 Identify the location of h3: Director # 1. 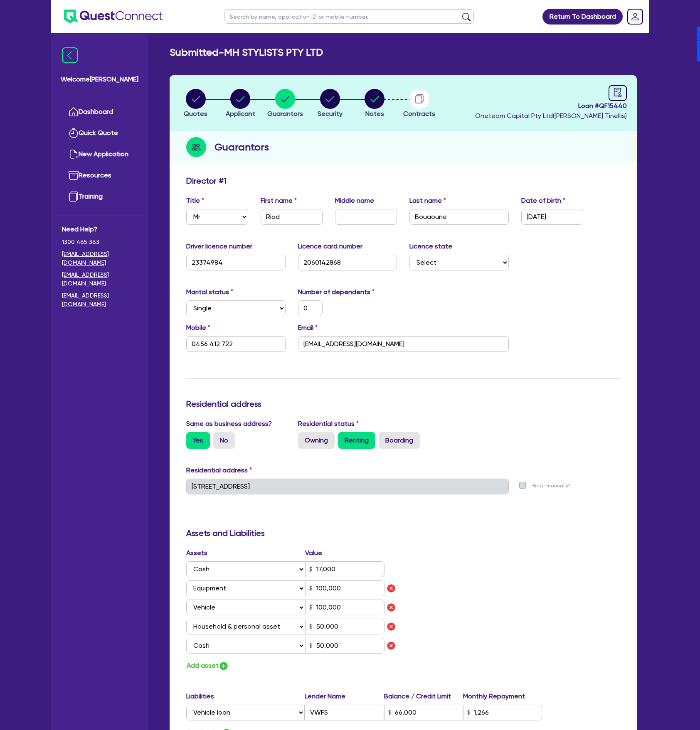
(206, 181).